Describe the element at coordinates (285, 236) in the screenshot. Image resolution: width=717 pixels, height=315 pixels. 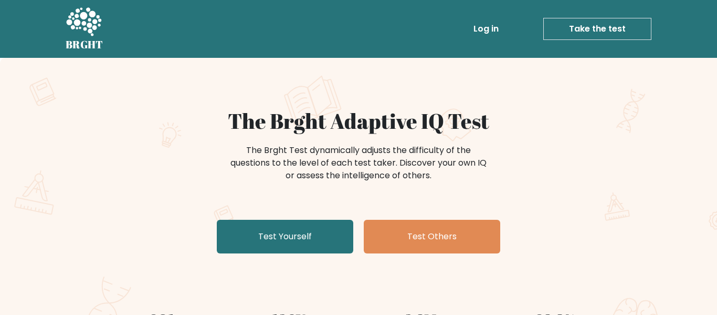
I see `a: Test Yourself` at that location.